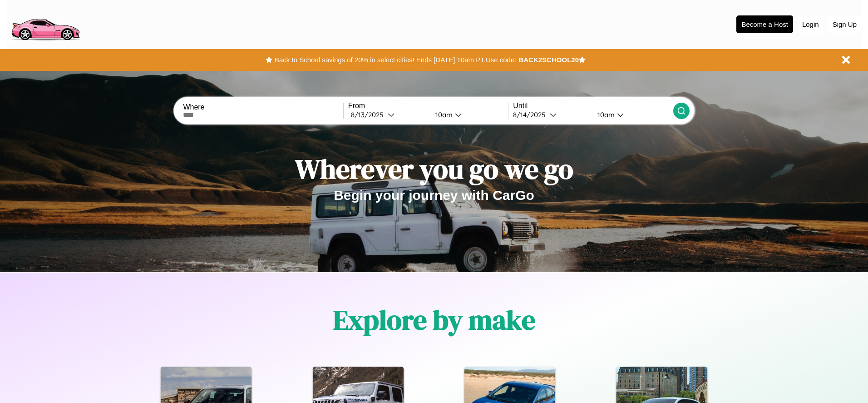 The image size is (868, 403). Describe the element at coordinates (844, 24) in the screenshot. I see `button: Sign Up` at that location.